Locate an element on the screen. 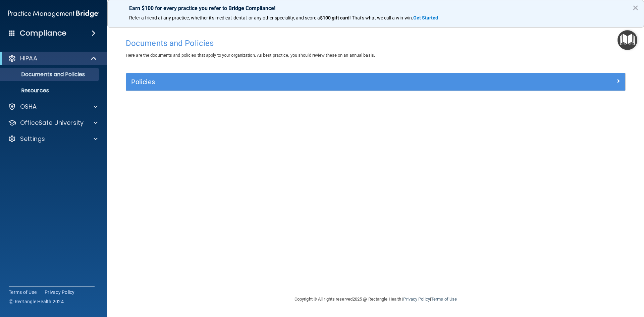 This screenshot has width=644, height=317. img: PMB logo is located at coordinates (54, 14).